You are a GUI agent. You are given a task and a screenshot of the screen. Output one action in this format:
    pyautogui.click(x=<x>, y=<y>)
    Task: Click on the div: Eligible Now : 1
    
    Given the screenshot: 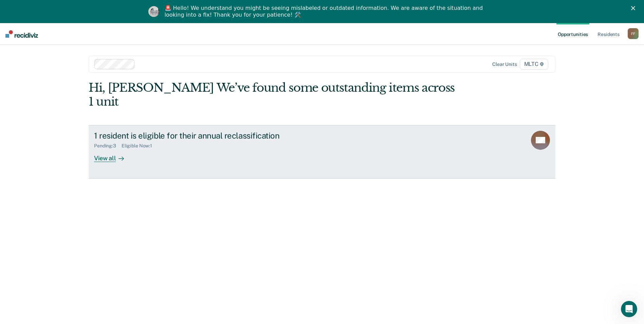 What is the action you would take?
    pyautogui.click(x=139, y=146)
    